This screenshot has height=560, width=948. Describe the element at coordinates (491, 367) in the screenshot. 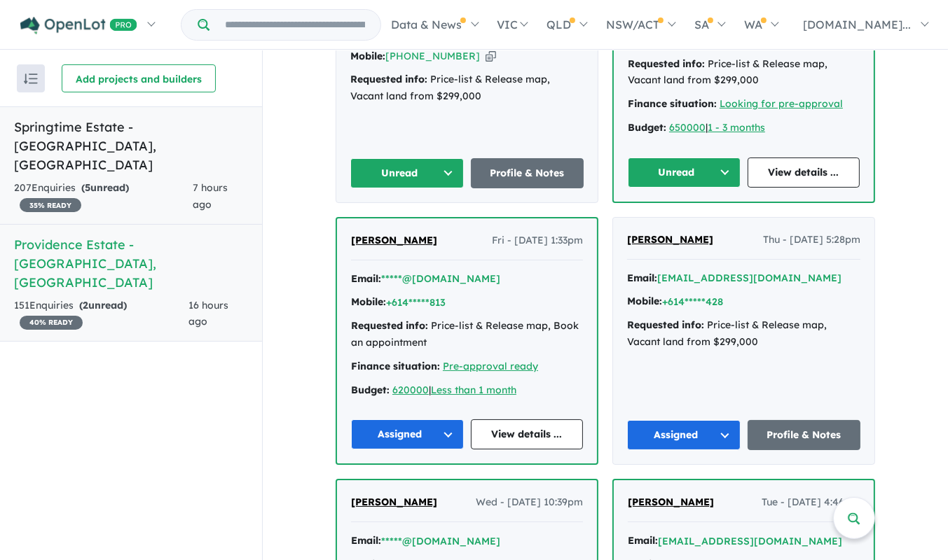

I see `a: Pre-approval ready` at that location.